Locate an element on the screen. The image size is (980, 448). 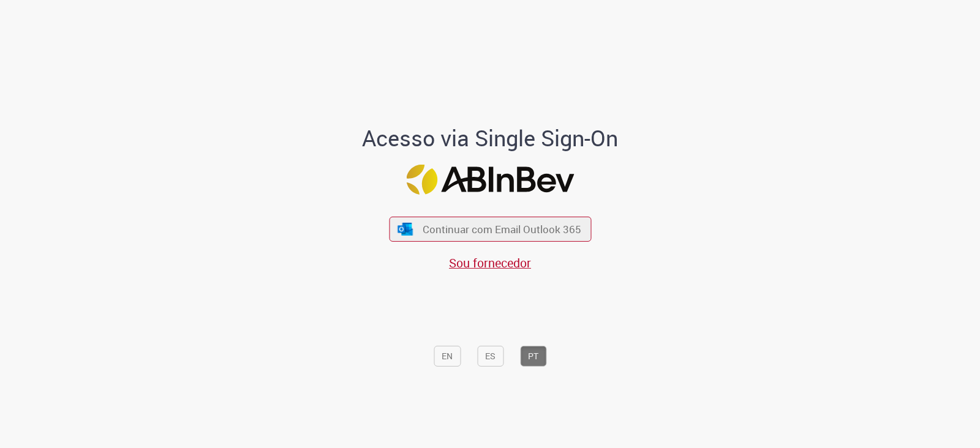
img: ícone Azure/Microsoft 360 is located at coordinates (405, 228).